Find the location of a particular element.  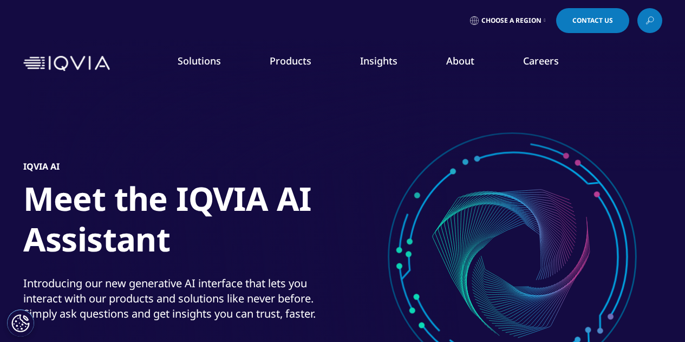

img: IQVIA Healthcare Information Technology and Pharma Clinical Research Company is located at coordinates (67, 63).